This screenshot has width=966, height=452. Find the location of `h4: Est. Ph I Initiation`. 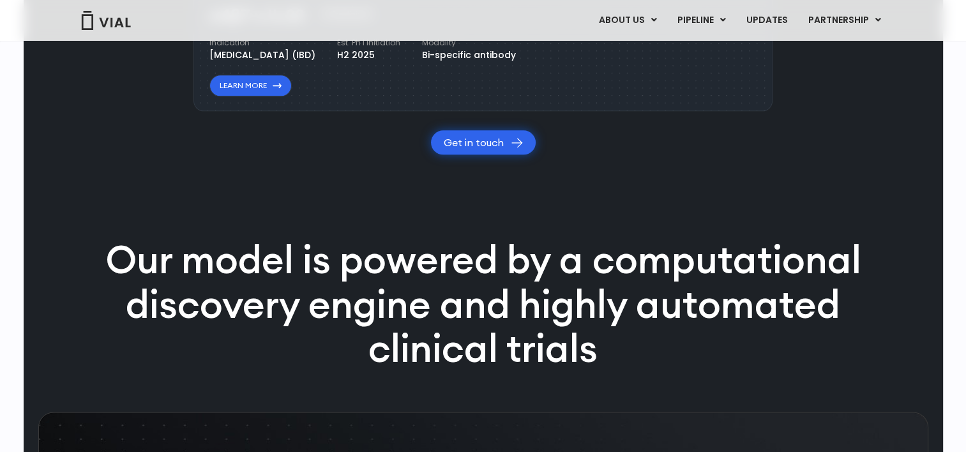

h4: Est. Ph I Initiation is located at coordinates (368, 43).